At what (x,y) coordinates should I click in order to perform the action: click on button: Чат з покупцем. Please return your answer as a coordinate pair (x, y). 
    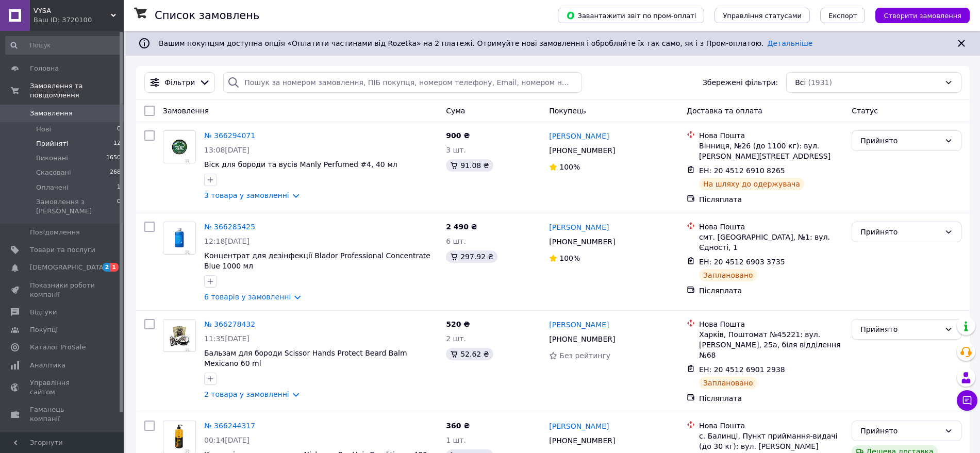
    Looking at the image, I should click on (967, 401).